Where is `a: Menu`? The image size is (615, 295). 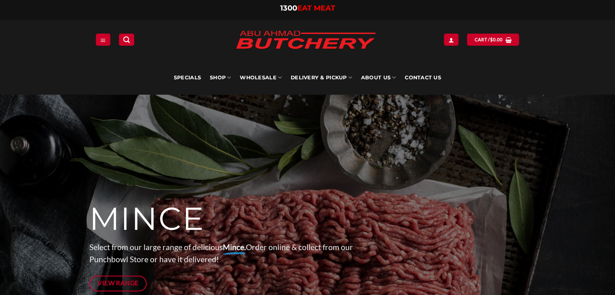 a: Menu is located at coordinates (103, 39).